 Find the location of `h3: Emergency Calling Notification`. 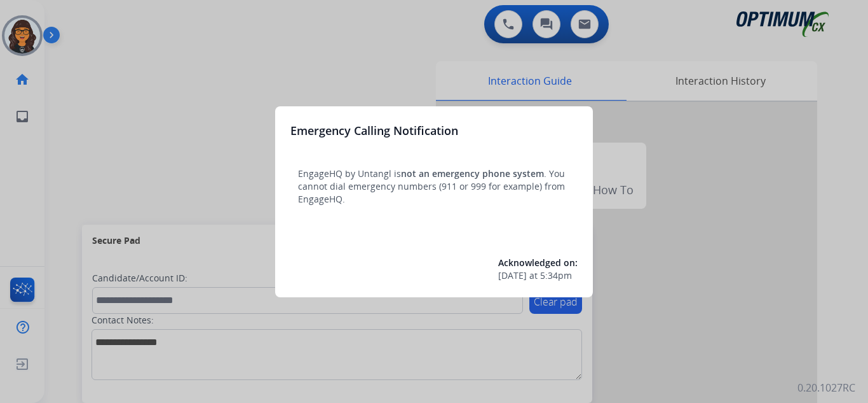

h3: Emergency Calling Notification is located at coordinates (374, 130).